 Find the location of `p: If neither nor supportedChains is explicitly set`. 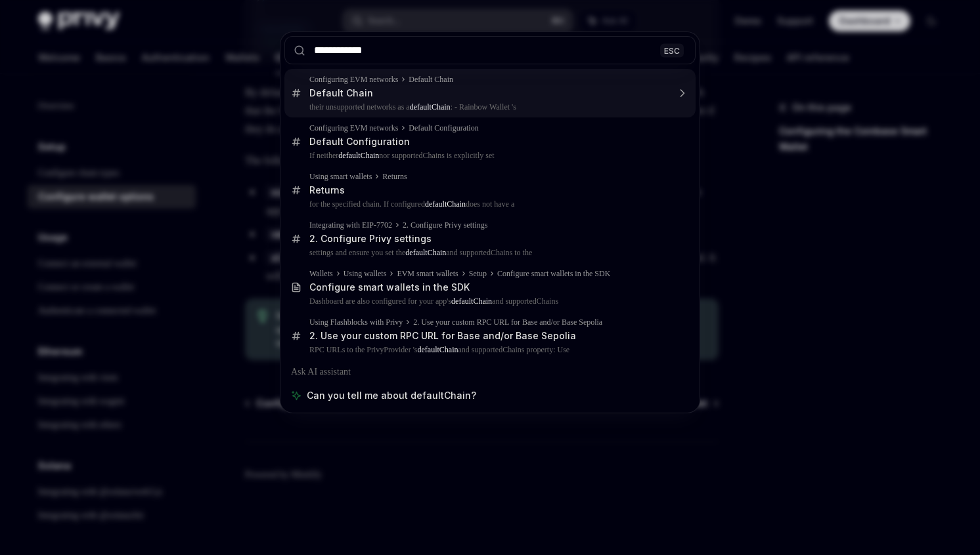

p: If neither nor supportedChains is explicitly set is located at coordinates (488, 156).